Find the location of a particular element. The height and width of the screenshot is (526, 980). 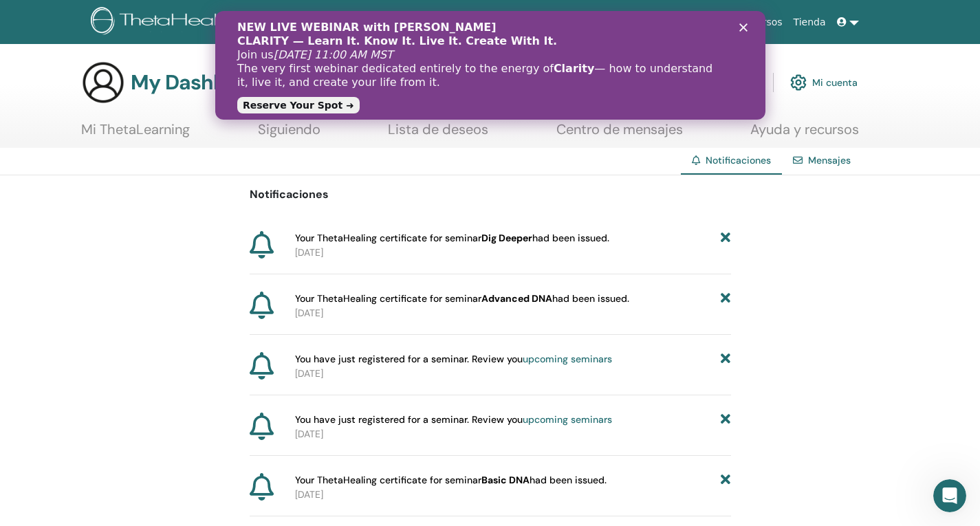

div: Join us The very first webinar dedicated entirely to the energy of — how to understand it, live i... is located at coordinates (265, 44).